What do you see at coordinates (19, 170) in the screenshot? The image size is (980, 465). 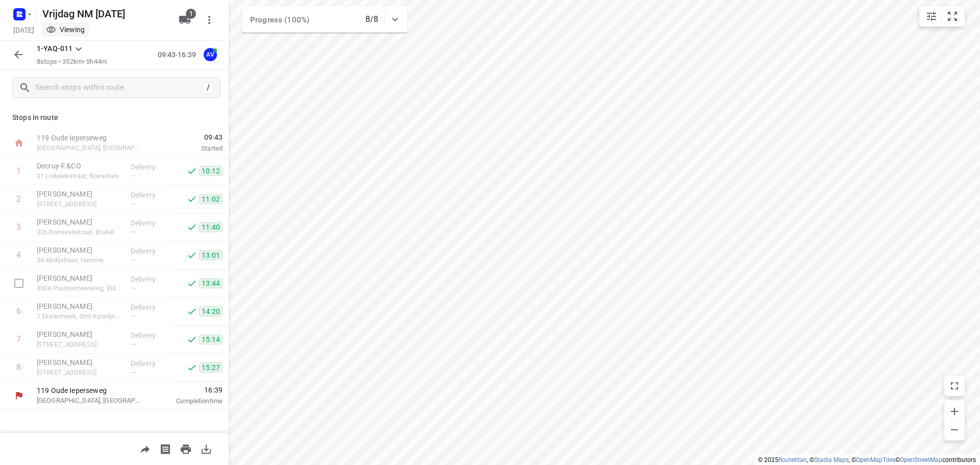 I see `div: 1` at bounding box center [19, 170].